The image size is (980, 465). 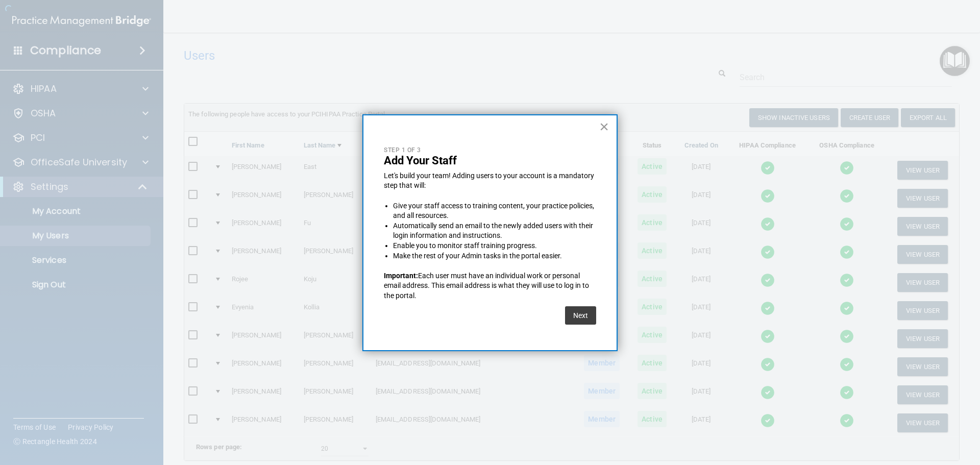 I want to click on button: Close, so click(x=604, y=127).